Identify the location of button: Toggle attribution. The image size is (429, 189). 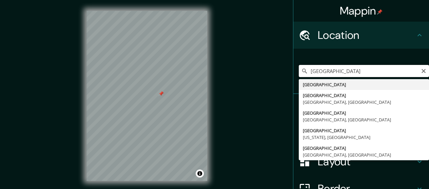
(200, 174).